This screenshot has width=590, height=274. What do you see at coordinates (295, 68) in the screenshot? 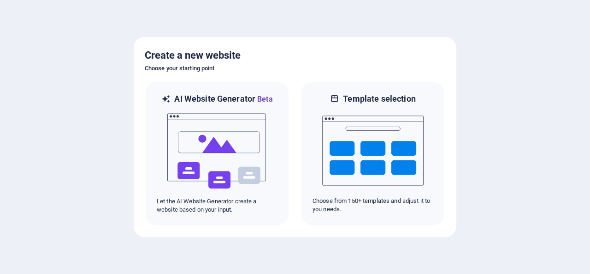
I see `h6: Choose your starting point` at bounding box center [295, 68].